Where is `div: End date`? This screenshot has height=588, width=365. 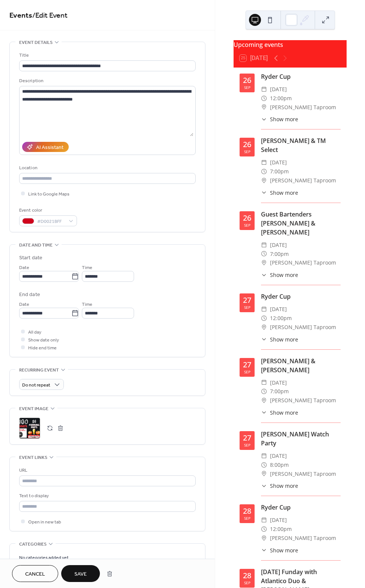 div: End date is located at coordinates (29, 295).